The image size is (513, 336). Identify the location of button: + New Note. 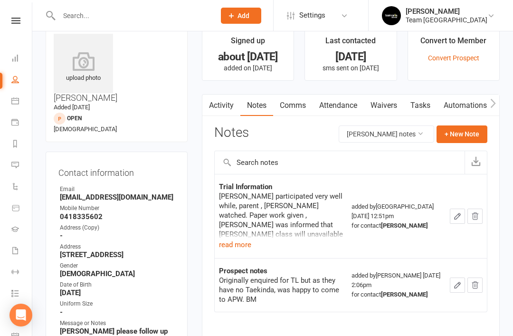
(462, 134).